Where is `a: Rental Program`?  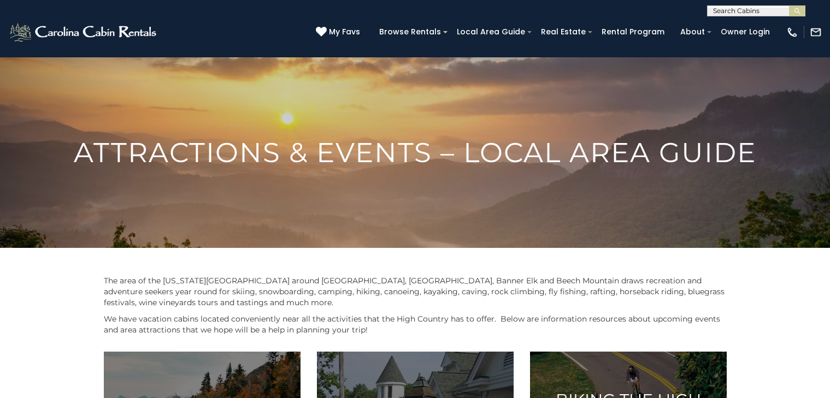 a: Rental Program is located at coordinates (633, 32).